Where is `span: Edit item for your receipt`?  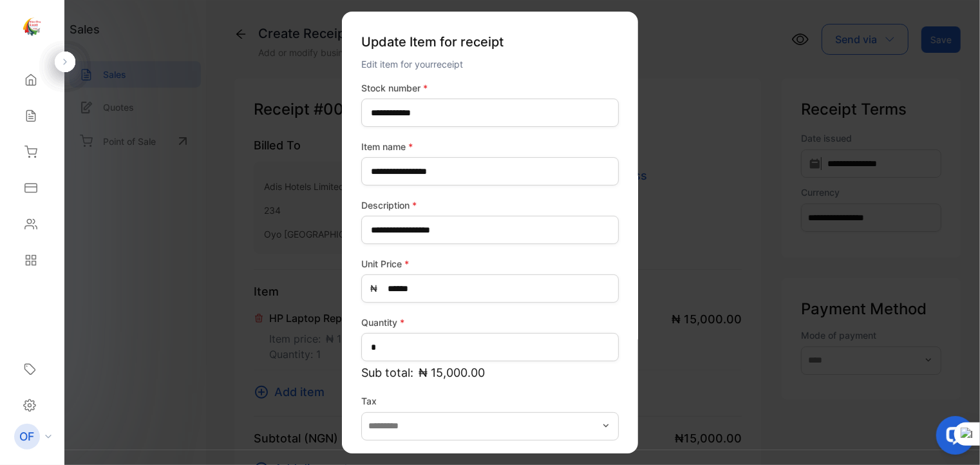
span: Edit item for your receipt is located at coordinates (412, 64).